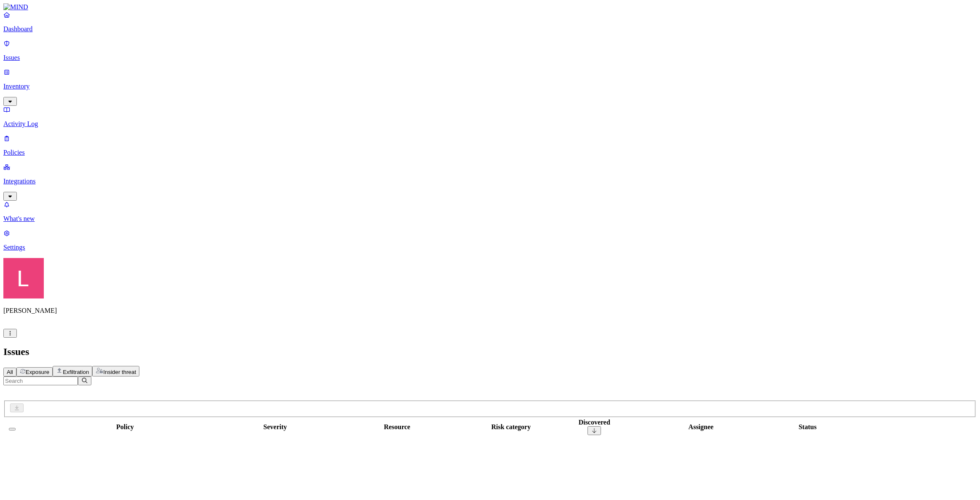  What do you see at coordinates (10, 372) in the screenshot?
I see `span: All` at bounding box center [10, 372].